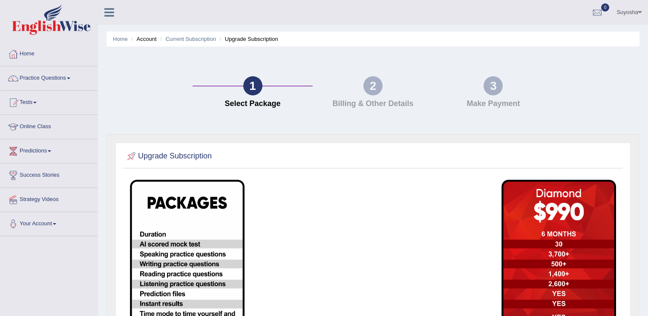  I want to click on h2: Upgrade Subscription, so click(168, 156).